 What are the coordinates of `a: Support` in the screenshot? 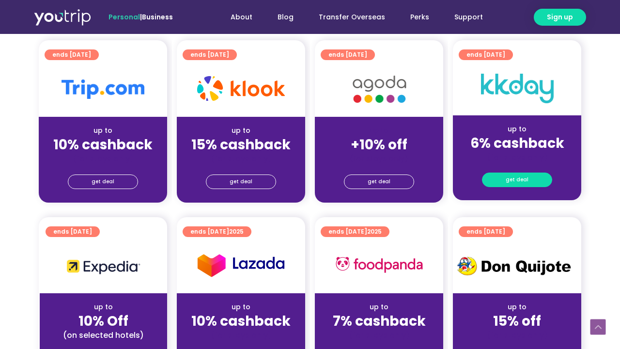 It's located at (468, 17).